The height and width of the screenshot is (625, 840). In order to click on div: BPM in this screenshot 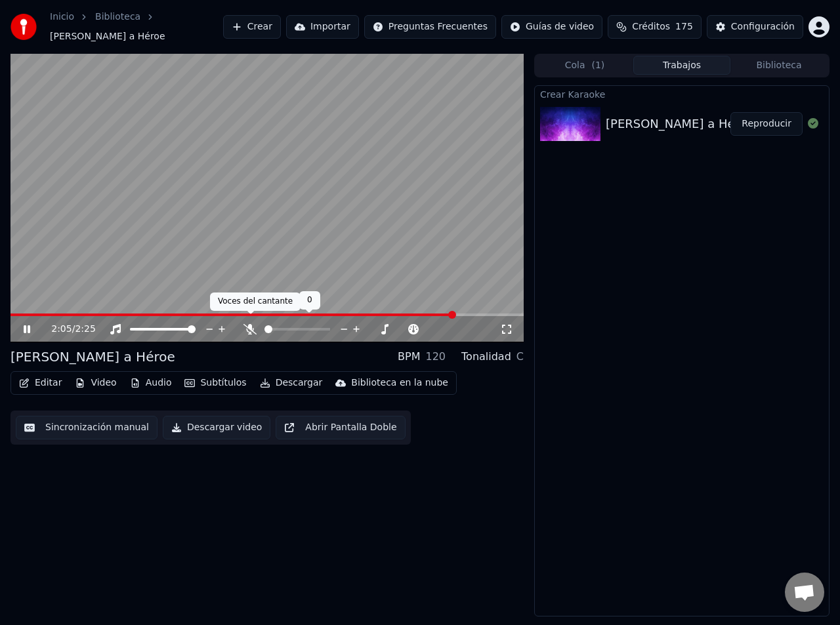, I will do `click(409, 357)`.